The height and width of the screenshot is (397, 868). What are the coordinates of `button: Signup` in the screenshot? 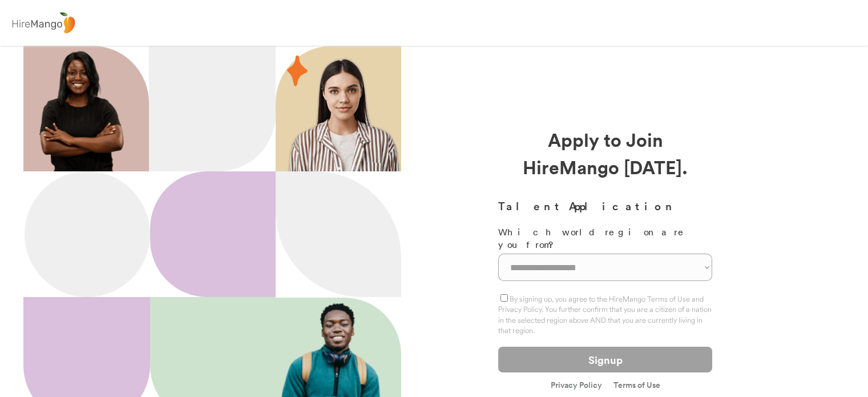 It's located at (605, 359).